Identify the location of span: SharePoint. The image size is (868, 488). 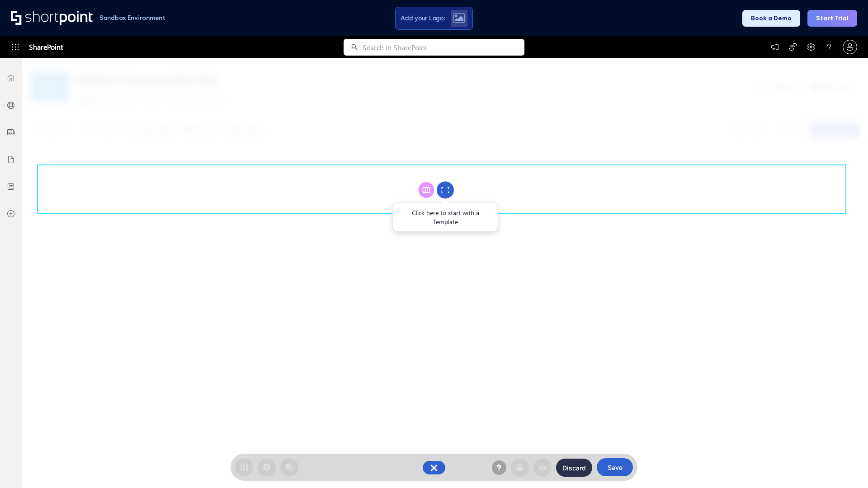
(45, 47).